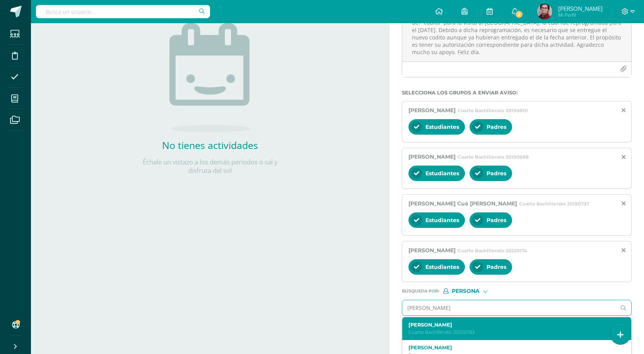 This screenshot has width=644, height=354. I want to click on img: no_activities.png, so click(210, 78).